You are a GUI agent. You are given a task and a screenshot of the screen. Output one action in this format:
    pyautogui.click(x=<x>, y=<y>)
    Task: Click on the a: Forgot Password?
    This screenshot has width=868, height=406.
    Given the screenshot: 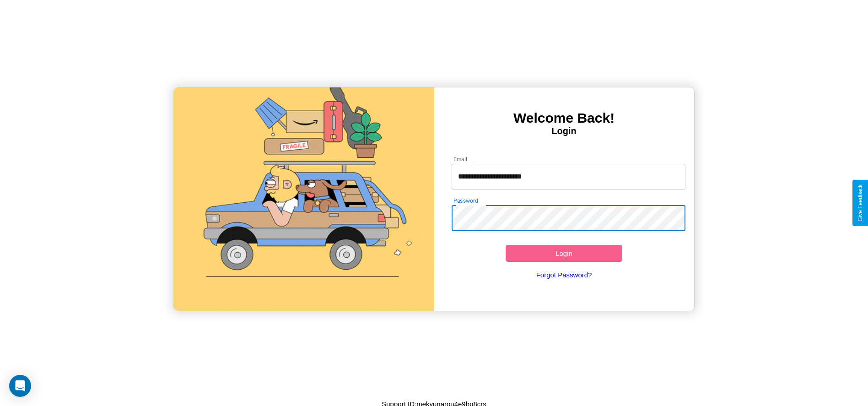 What is the action you would take?
    pyautogui.click(x=564, y=275)
    